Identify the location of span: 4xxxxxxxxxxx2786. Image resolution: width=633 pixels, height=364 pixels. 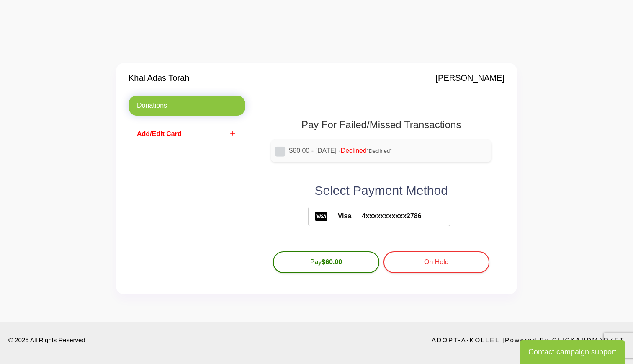
(386, 216).